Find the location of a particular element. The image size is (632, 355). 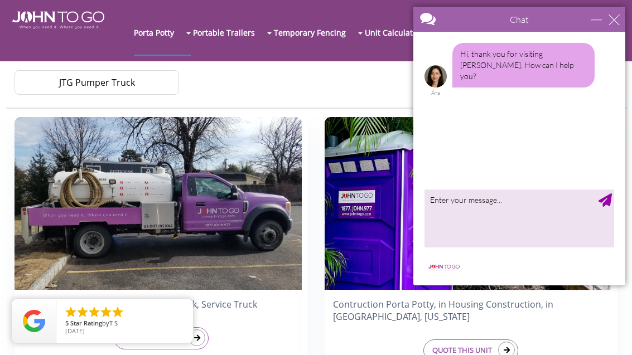

a: Temporary Fencing is located at coordinates (315, 32).